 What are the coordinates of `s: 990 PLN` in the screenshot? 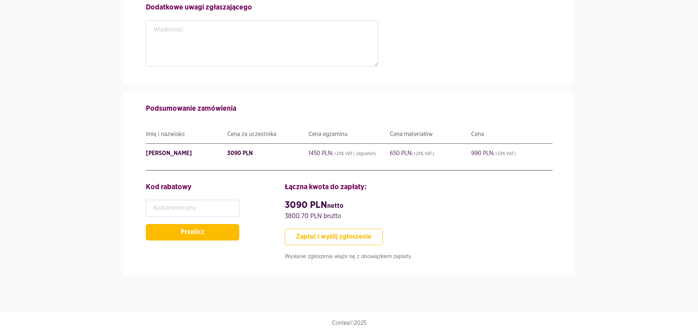 It's located at (494, 153).